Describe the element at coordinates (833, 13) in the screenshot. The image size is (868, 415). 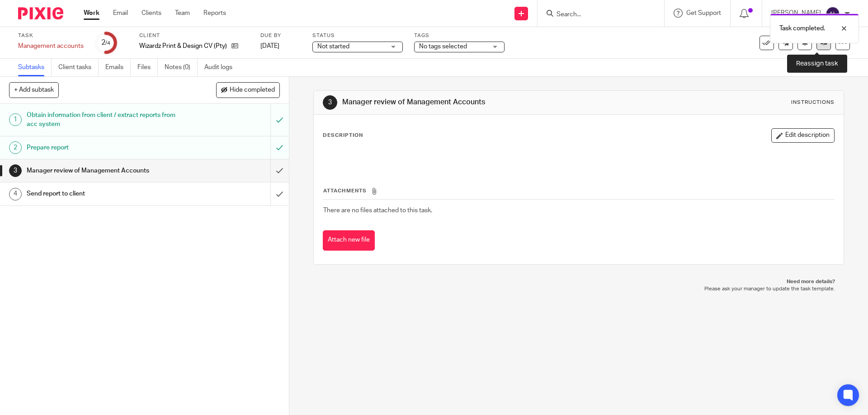
I see `img: svg%3E` at that location.